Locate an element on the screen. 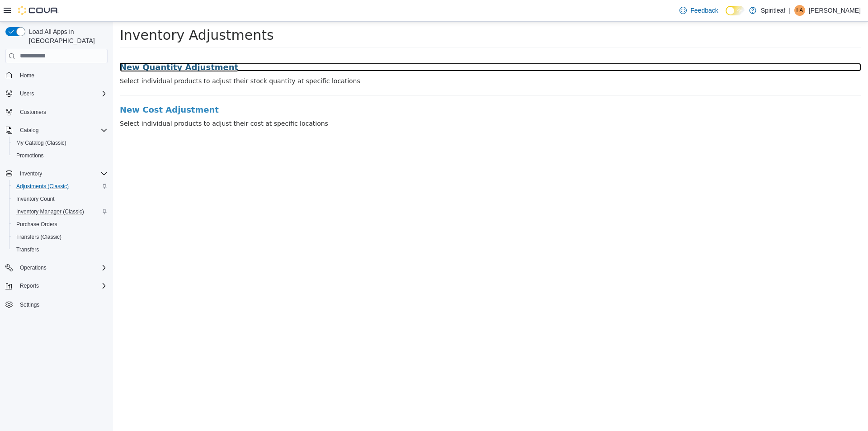  button: Promotions is located at coordinates (60, 156).